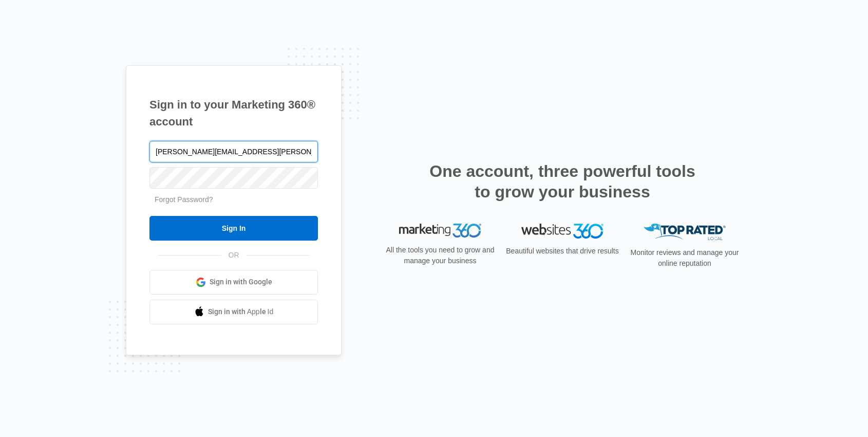  I want to click on p: All the tools you need to grow and manage your business, so click(440, 255).